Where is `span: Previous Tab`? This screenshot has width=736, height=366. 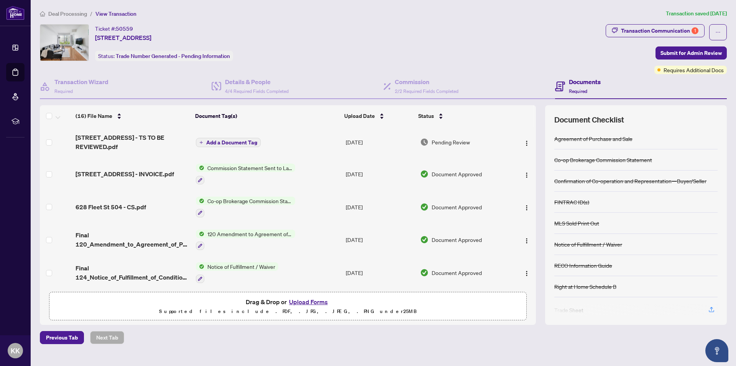
span: Previous Tab is located at coordinates (62, 337).